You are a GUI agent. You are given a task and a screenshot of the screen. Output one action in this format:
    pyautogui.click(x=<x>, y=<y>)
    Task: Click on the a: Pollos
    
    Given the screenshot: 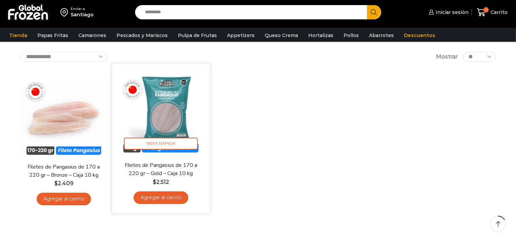 What is the action you would take?
    pyautogui.click(x=351, y=35)
    